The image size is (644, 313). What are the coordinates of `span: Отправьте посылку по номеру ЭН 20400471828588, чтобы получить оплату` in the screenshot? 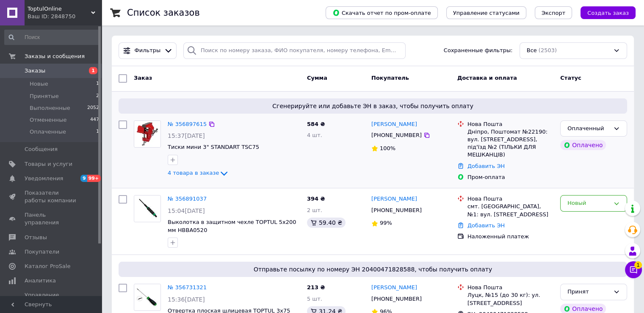 It's located at (372, 269).